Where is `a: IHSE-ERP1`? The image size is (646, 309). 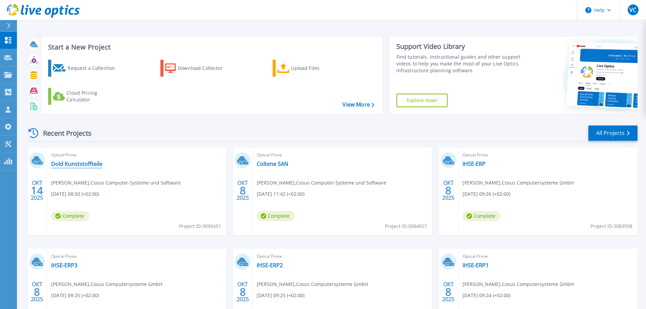 a: IHSE-ERP1 is located at coordinates (475, 265).